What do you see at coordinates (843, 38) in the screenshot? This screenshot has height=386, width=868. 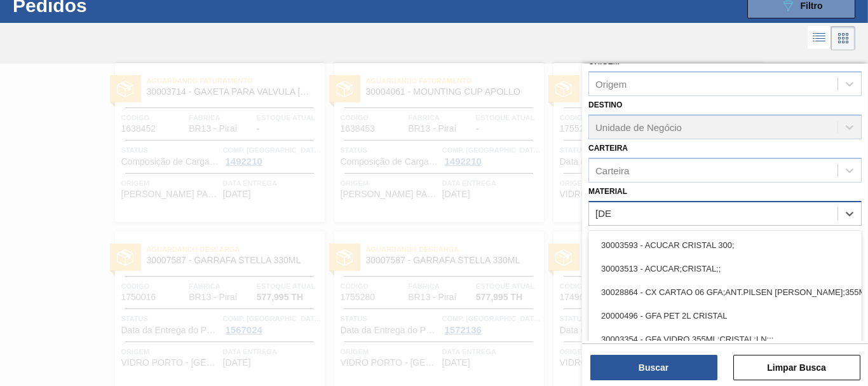 I see `div: Visão em Cards` at bounding box center [843, 38].